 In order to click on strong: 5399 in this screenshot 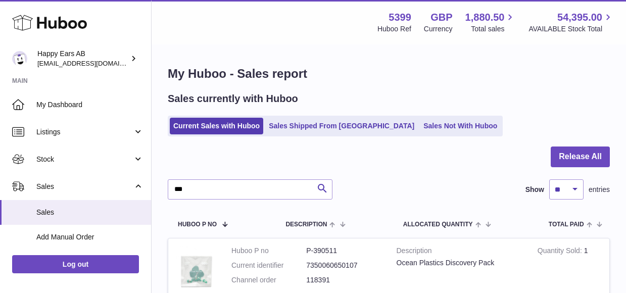, I will do `click(400, 17)`.